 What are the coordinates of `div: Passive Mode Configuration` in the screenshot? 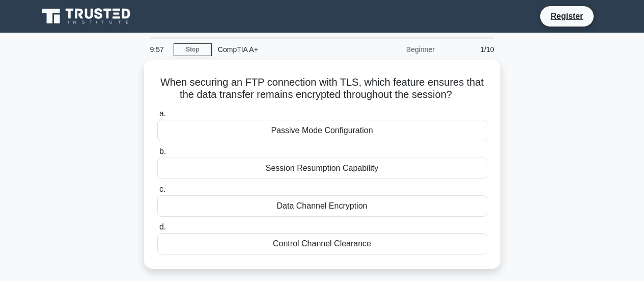 It's located at (322, 131).